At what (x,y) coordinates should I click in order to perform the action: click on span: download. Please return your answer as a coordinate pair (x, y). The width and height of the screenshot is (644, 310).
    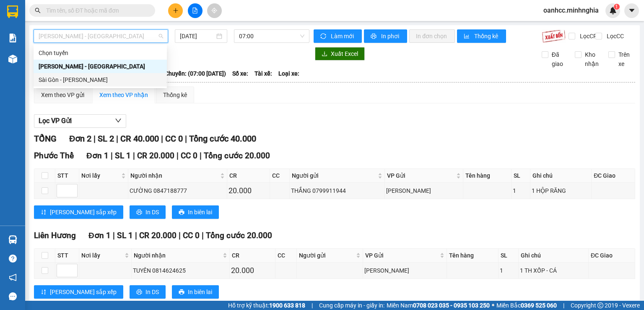
    Looking at the image, I should click on (324, 54).